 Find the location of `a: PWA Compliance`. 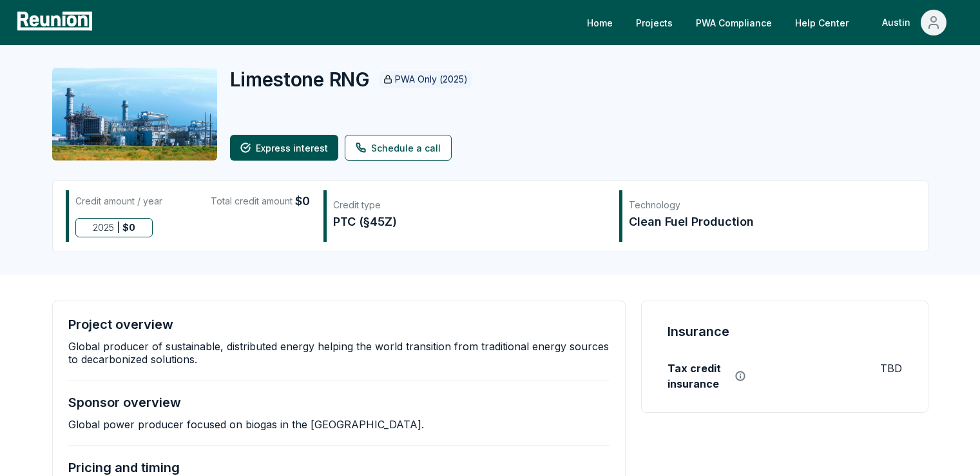

a: PWA Compliance is located at coordinates (734, 23).